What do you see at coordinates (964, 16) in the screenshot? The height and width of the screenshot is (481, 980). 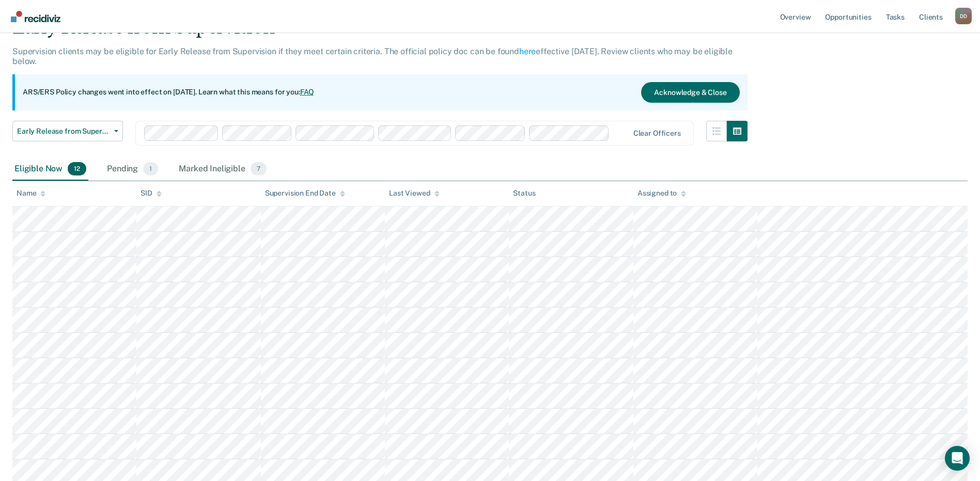 I see `div: D D` at bounding box center [964, 16].